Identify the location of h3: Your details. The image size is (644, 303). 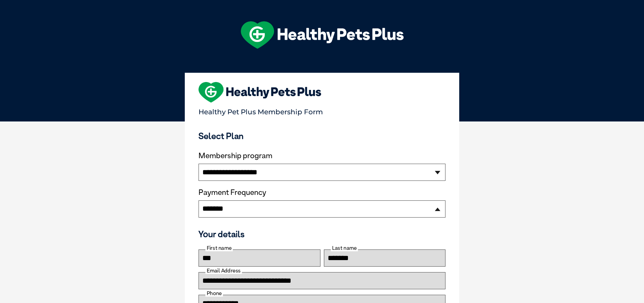
(322, 234).